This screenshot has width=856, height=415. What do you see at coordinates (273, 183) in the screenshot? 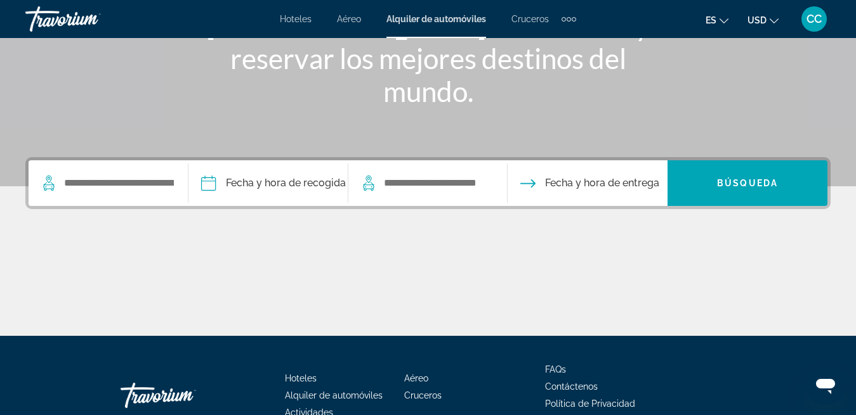
I see `button: Pickup date` at bounding box center [273, 183].